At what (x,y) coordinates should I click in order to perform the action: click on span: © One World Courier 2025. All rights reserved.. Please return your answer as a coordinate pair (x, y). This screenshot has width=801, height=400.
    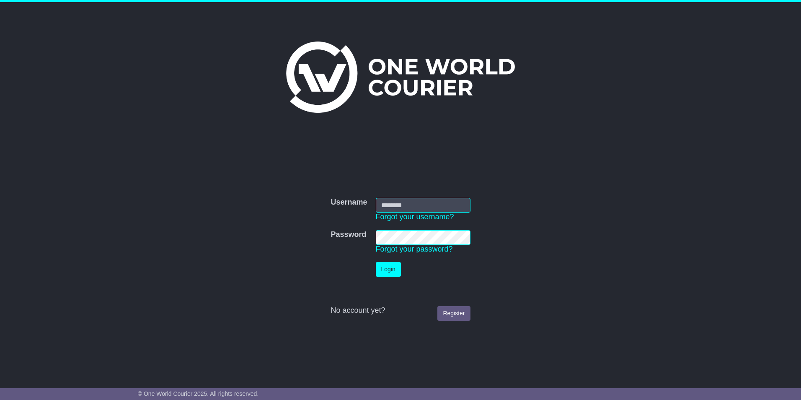
    Looking at the image, I should click on (198, 393).